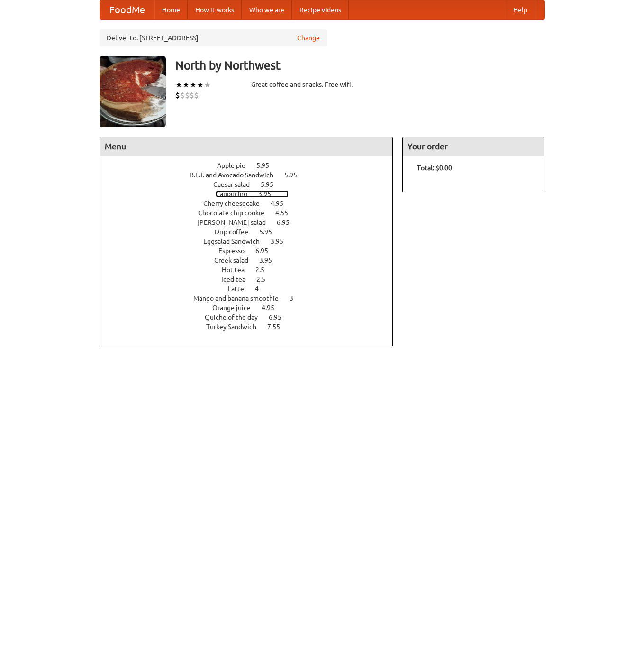 The image size is (644, 671). Describe the element at coordinates (252, 327) in the screenshot. I see `a: Turkey Sandwich 7.55` at that location.